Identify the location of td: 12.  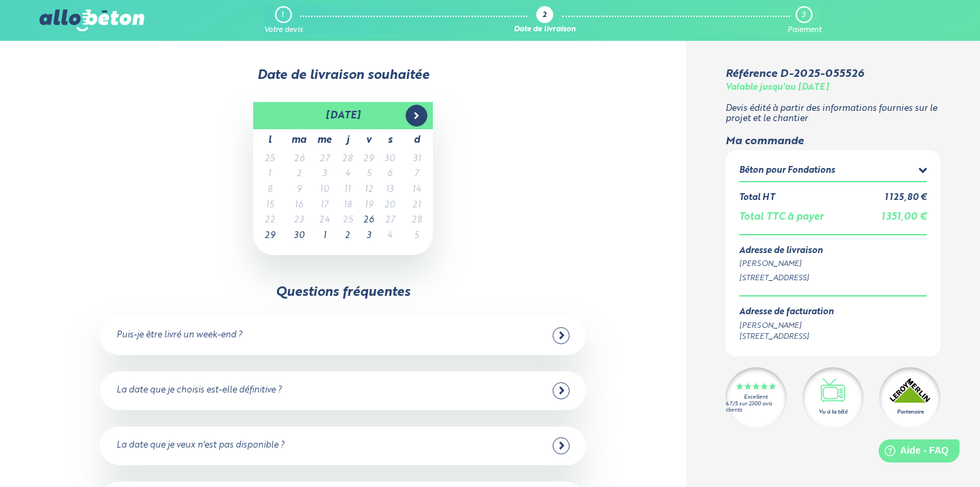
(368, 190).